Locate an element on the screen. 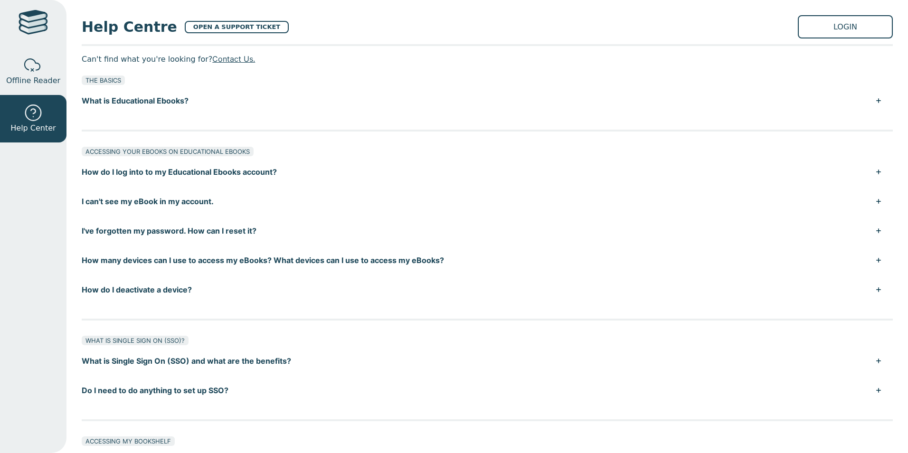 This screenshot has width=908, height=453. a: OPEN A SUPPORT TICKET is located at coordinates (237, 27).